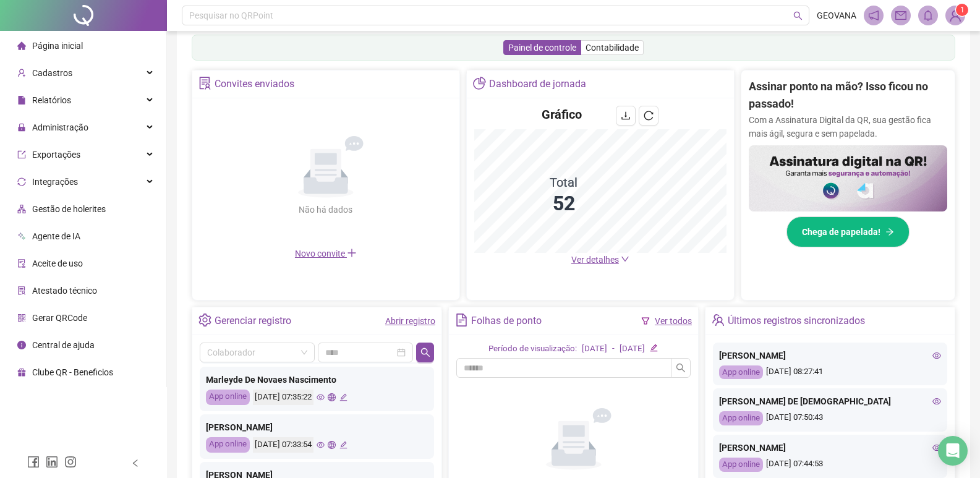 This screenshot has width=980, height=478. Describe the element at coordinates (717, 320) in the screenshot. I see `span: team` at that location.